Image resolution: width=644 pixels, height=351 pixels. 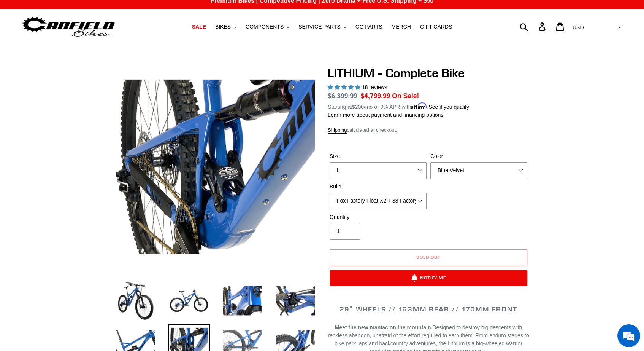 What do you see at coordinates (369, 27) in the screenshot?
I see `span: GG PARTS` at bounding box center [369, 27].